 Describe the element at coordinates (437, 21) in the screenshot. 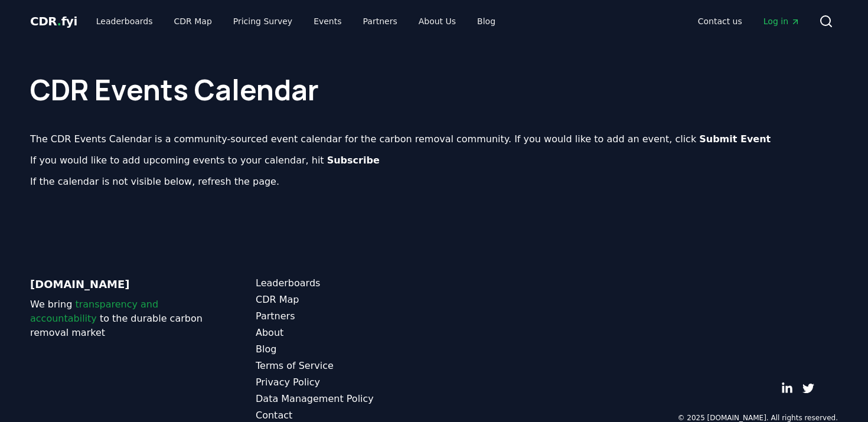

I see `a: About Us` at that location.